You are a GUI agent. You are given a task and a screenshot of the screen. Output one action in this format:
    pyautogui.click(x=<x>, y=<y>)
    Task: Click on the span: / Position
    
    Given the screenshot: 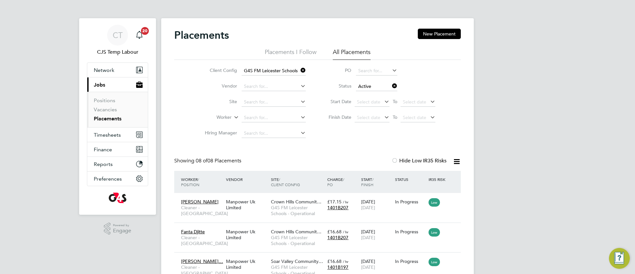 What is the action you would take?
    pyautogui.click(x=190, y=182)
    